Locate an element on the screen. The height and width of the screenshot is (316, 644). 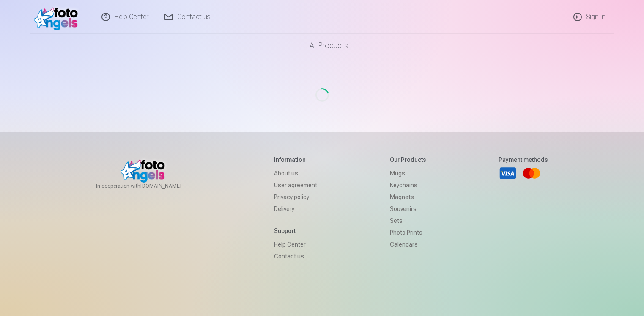
a: Photo prints is located at coordinates (408, 233).